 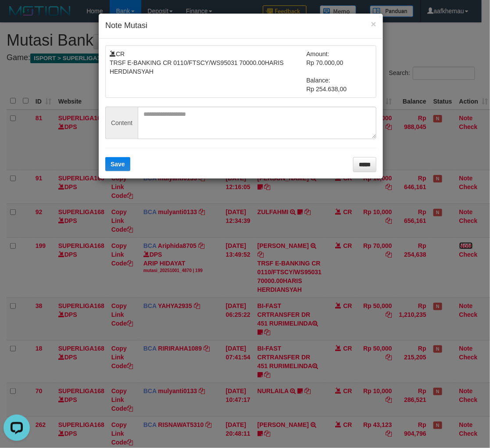 What do you see at coordinates (117, 164) in the screenshot?
I see `span: Save` at bounding box center [117, 164].